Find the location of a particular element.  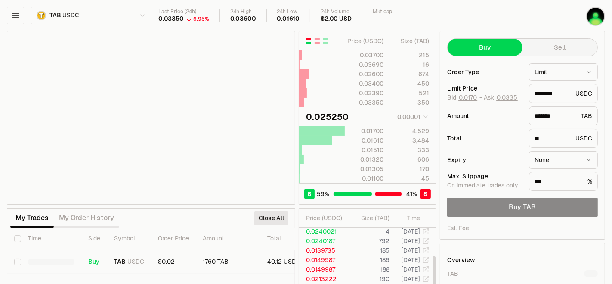

td: 185 is located at coordinates (369, 250).